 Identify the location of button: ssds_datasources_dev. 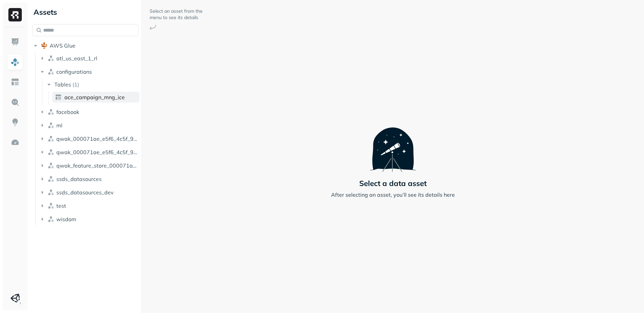
(89, 193).